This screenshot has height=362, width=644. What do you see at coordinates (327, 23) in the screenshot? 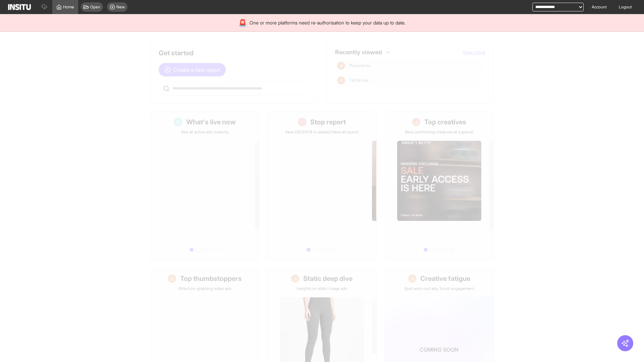
I see `span: One or more platforms need re-authorisation to keep your data up to date.` at bounding box center [327, 23].